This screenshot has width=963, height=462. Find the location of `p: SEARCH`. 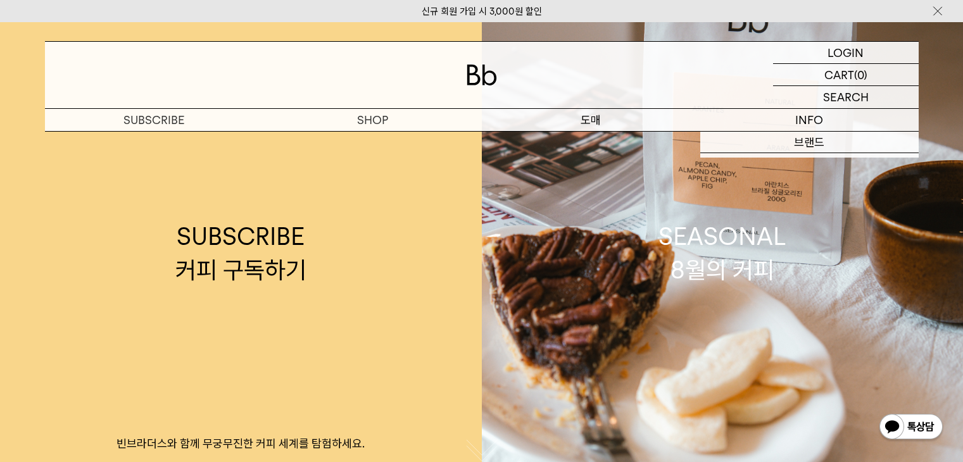

p: SEARCH is located at coordinates (846, 97).